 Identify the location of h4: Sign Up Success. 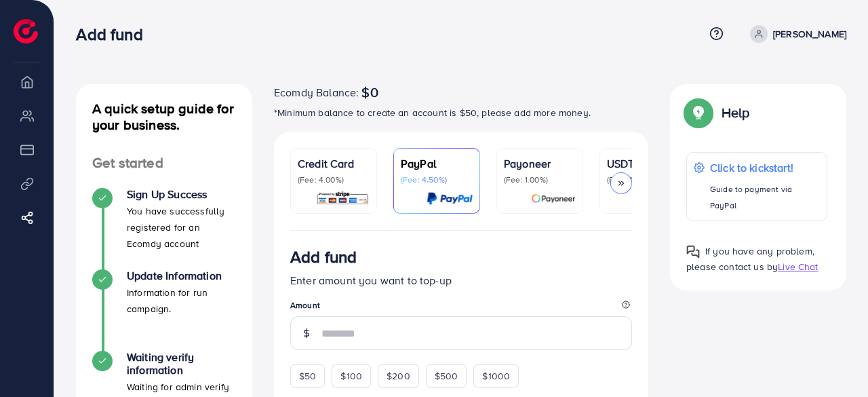
(181, 194).